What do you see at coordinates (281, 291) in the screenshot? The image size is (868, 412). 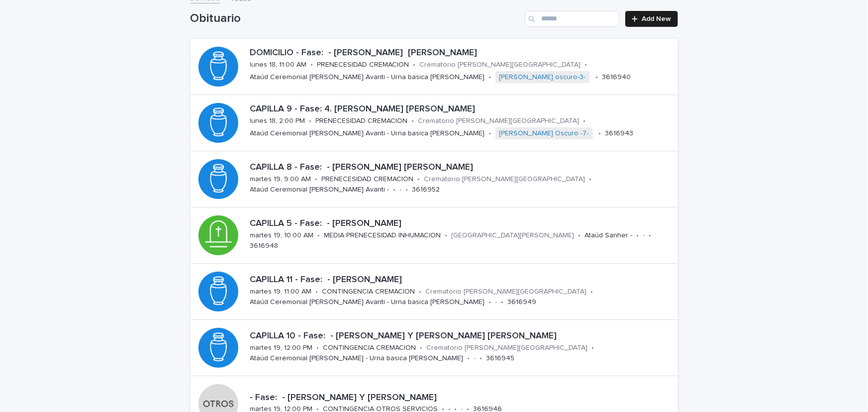 I see `p: martes 19, 11:00 AM` at bounding box center [281, 291].